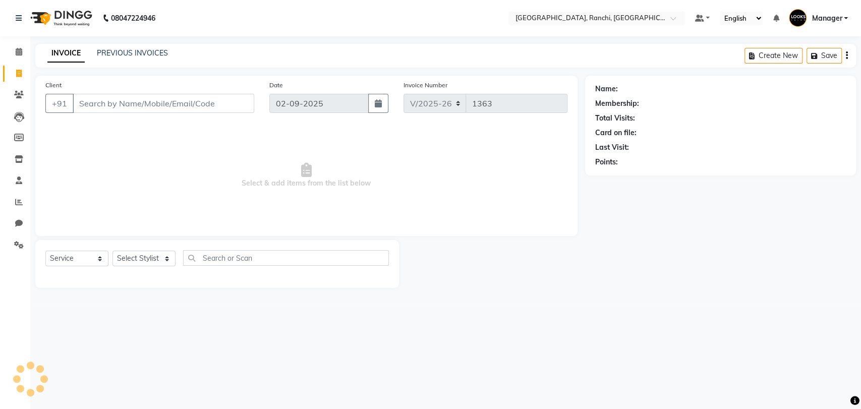  Describe the element at coordinates (306, 176) in the screenshot. I see `span: Select & add items from the list below` at that location.